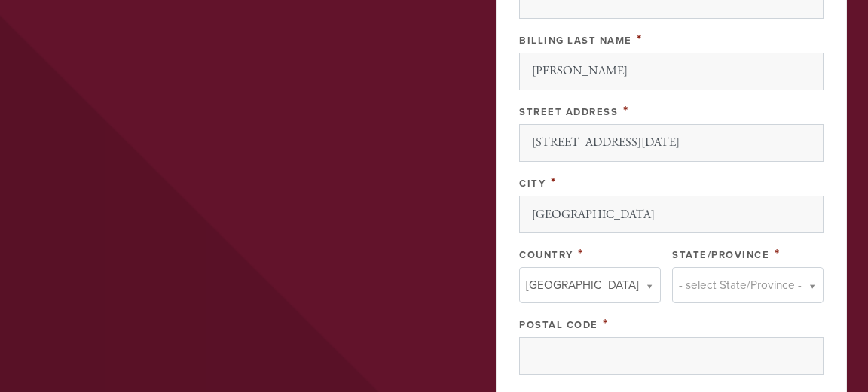 This screenshot has width=868, height=392. What do you see at coordinates (546, 255) in the screenshot?
I see `label: Country` at bounding box center [546, 255].